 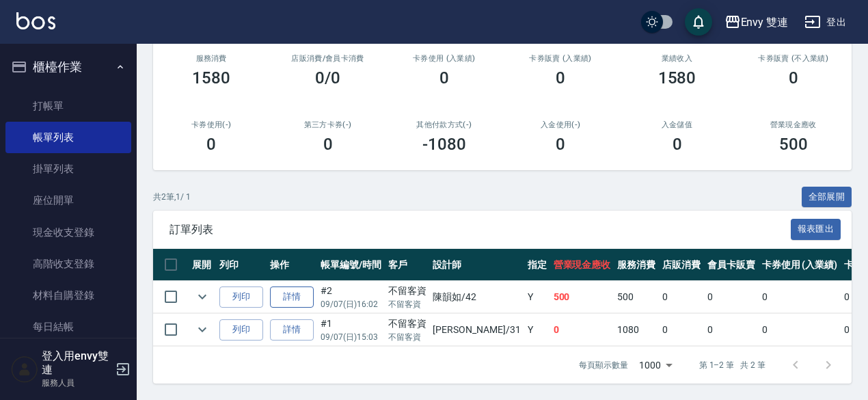 What do you see at coordinates (202, 265) in the screenshot?
I see `th: 展開` at bounding box center [202, 265].